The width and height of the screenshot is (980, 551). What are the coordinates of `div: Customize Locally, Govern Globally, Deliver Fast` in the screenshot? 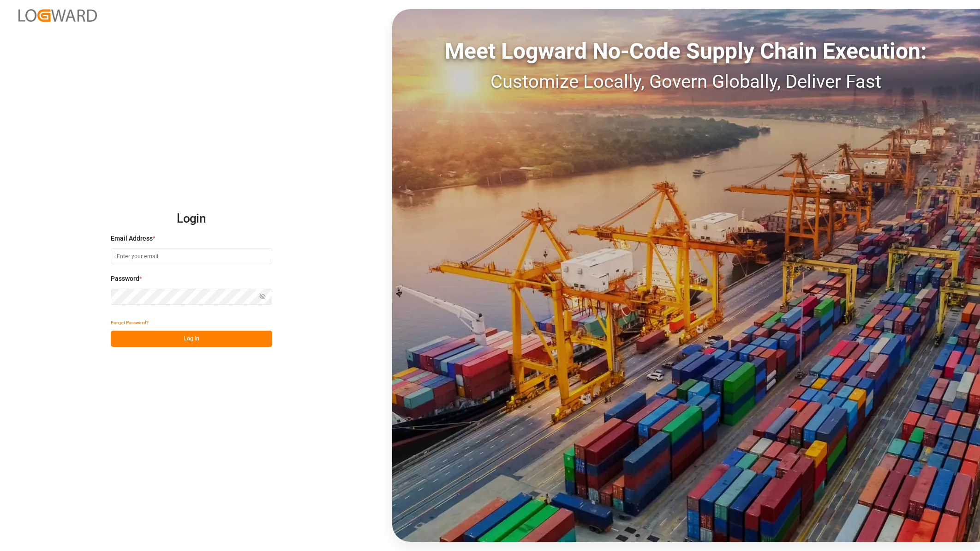 It's located at (686, 82).